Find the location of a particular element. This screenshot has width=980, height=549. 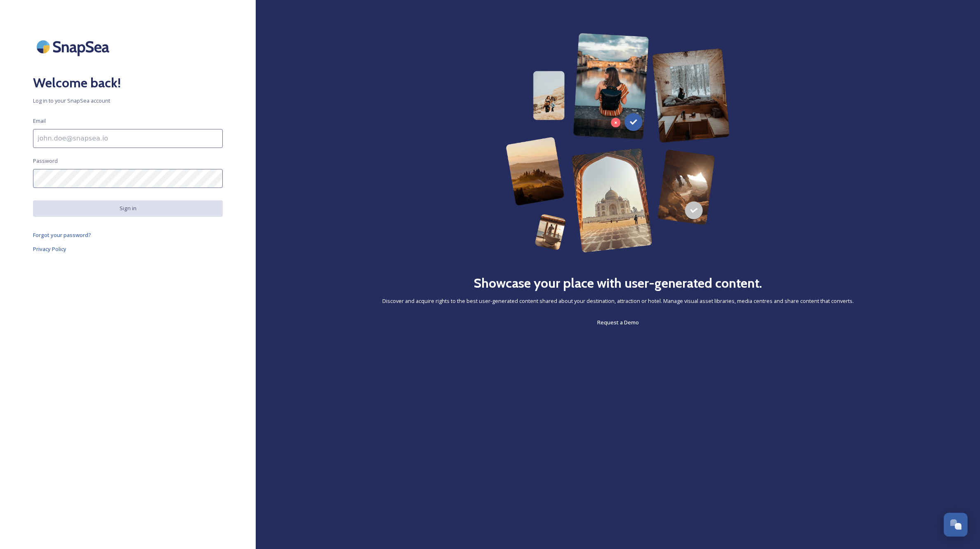

a: Request a Demo is located at coordinates (618, 323).